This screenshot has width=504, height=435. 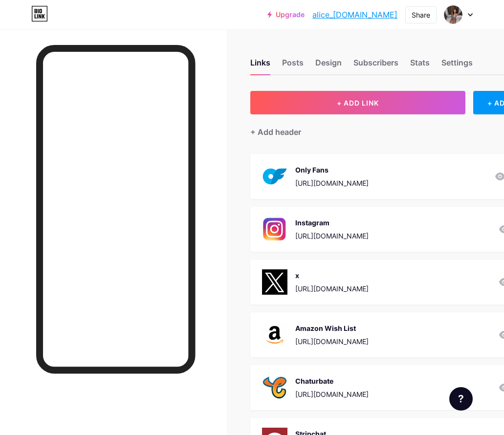 What do you see at coordinates (453, 15) in the screenshot?
I see `img: alice_guzman` at bounding box center [453, 15].